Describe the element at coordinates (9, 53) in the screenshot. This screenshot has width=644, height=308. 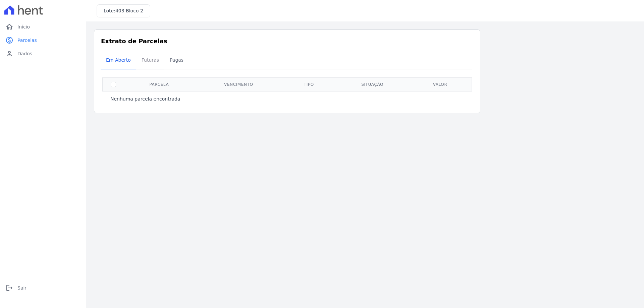
I see `i: person` at that location.